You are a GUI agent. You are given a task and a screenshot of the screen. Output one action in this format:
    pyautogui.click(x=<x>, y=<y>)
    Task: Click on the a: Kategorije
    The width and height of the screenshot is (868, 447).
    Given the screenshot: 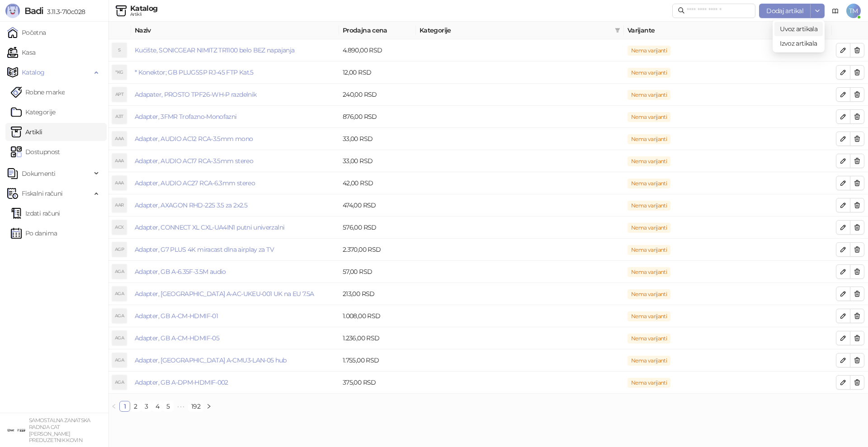 What is the action you would take?
    pyautogui.click(x=33, y=112)
    